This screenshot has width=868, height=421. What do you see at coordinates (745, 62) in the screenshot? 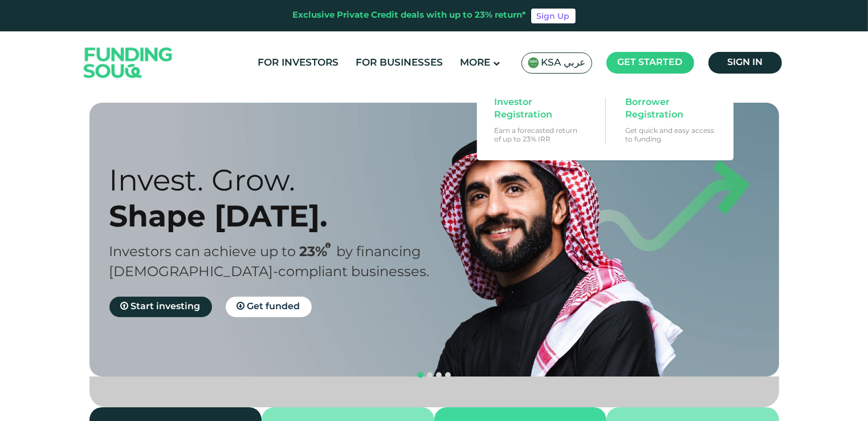
I see `span: Sign in` at bounding box center [745, 62].